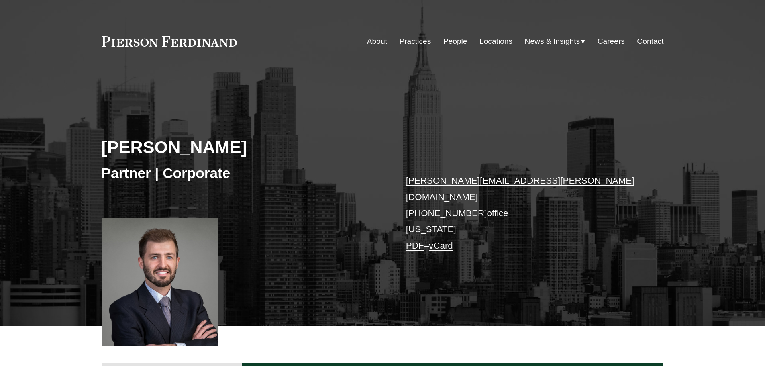  I want to click on a: PDF, so click(415, 245).